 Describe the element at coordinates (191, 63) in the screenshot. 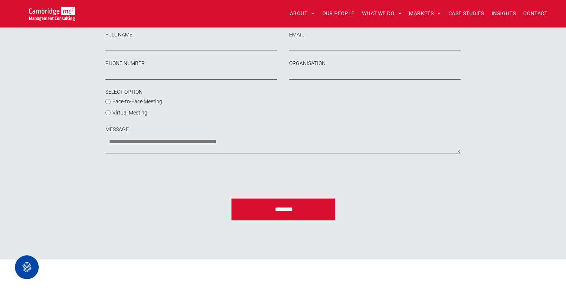

I see `label: PHONE NUMBER` at that location.